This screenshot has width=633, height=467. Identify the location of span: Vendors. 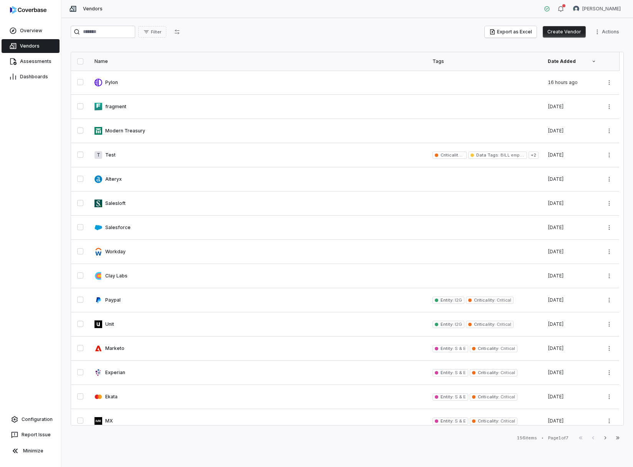
(93, 9).